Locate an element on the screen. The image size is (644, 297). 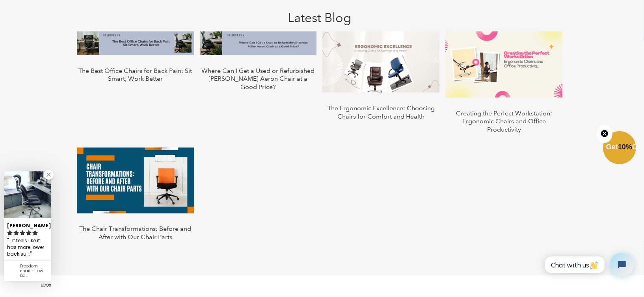
h1: Latest Blog is located at coordinates (319, 13).